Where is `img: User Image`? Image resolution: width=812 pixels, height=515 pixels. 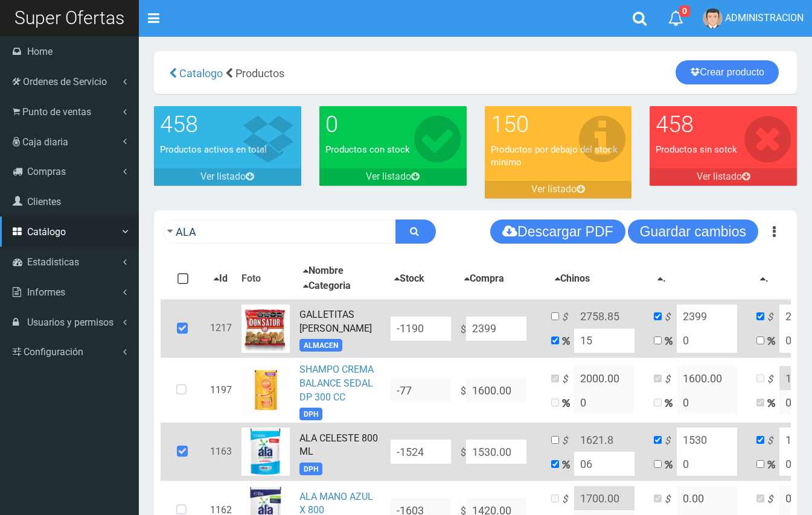 img: User Image is located at coordinates (712, 18).